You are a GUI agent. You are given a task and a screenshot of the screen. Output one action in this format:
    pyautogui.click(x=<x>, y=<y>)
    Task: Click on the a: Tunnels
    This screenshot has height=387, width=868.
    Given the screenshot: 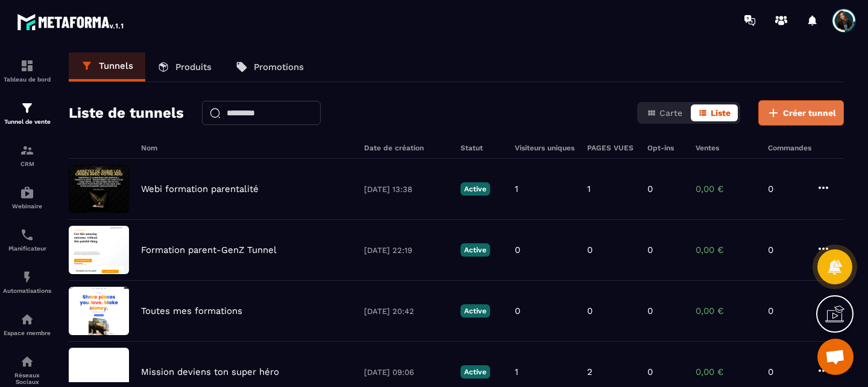 What is the action you would take?
    pyautogui.click(x=107, y=67)
    